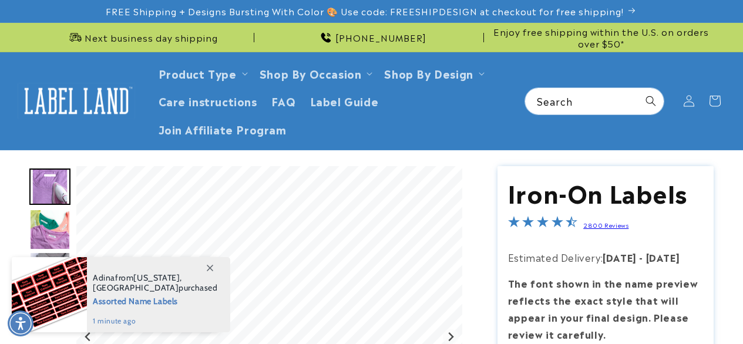  Describe the element at coordinates (601, 37) in the screenshot. I see `span: Enjoy free shipping within the U.S. on orders over $50*` at that location.